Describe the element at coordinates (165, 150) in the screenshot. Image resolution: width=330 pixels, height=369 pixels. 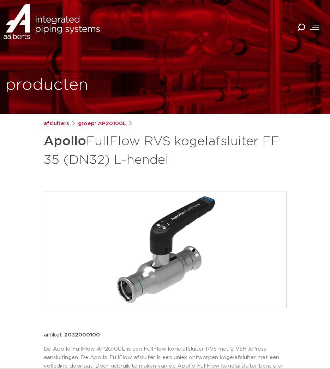
I see `h1: FullFlow RVS kogelafsluiter FF 35 (DN32) L-hendel` at that location.